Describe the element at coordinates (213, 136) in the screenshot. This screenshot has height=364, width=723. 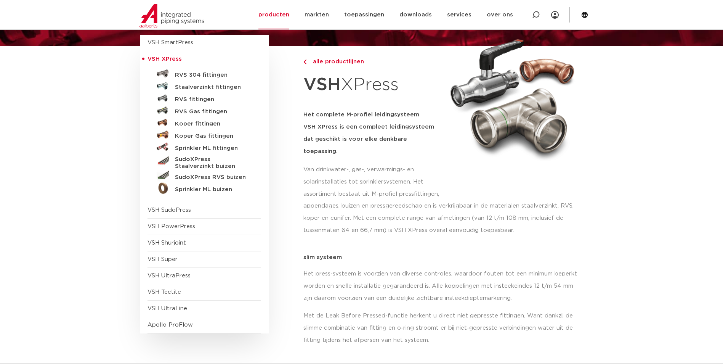
I see `h5: Koper Gas fittingen` at that location.